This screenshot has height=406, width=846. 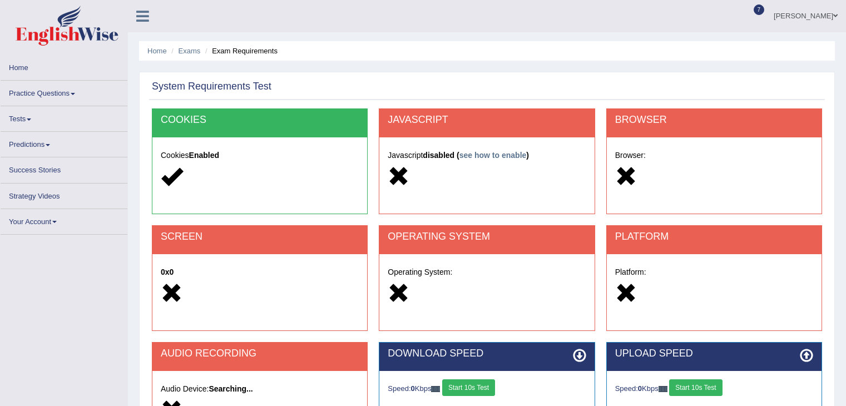 I want to click on h2: OPERATING SYSTEM, so click(x=487, y=237).